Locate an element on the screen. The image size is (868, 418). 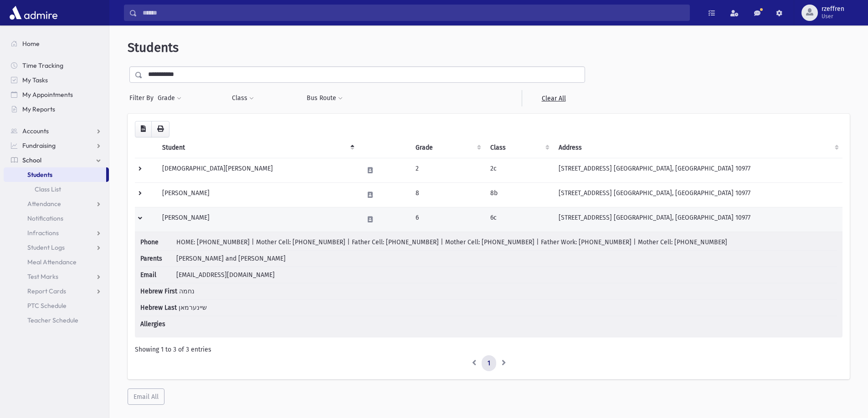
a: Clear All is located at coordinates (553, 98).